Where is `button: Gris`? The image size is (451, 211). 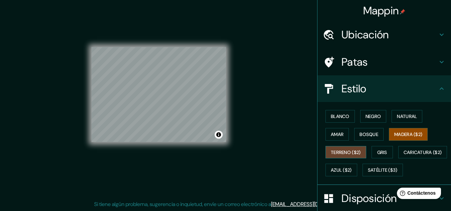
button: Gris is located at coordinates (382, 153).